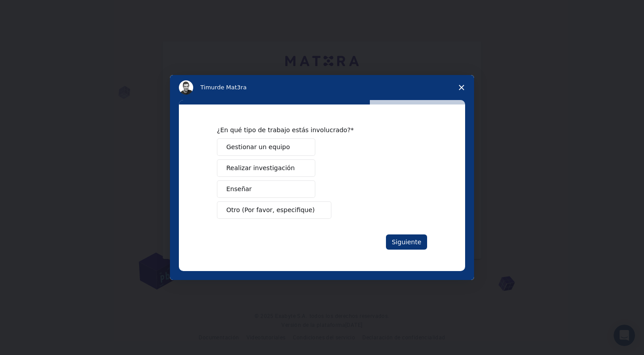 This screenshot has height=355, width=644. I want to click on span: Enseñar, so click(238, 189).